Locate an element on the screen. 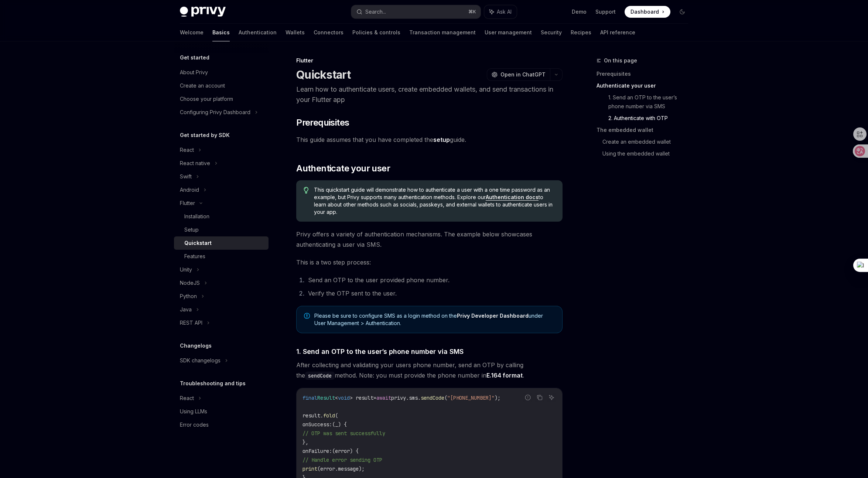 This screenshot has width=868, height=478. span: await is located at coordinates (384, 398).